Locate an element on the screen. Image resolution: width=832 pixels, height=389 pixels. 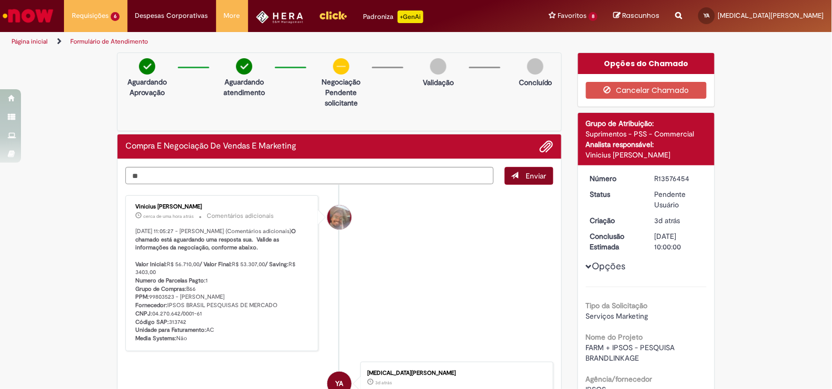
small: Comentários adicionais is located at coordinates (240, 216).